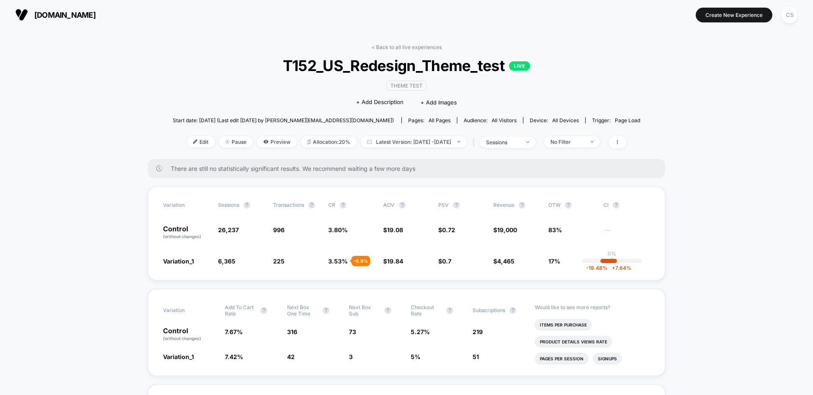 The width and height of the screenshot is (813, 395). Describe the element at coordinates (554, 261) in the screenshot. I see `span: 17%` at that location.